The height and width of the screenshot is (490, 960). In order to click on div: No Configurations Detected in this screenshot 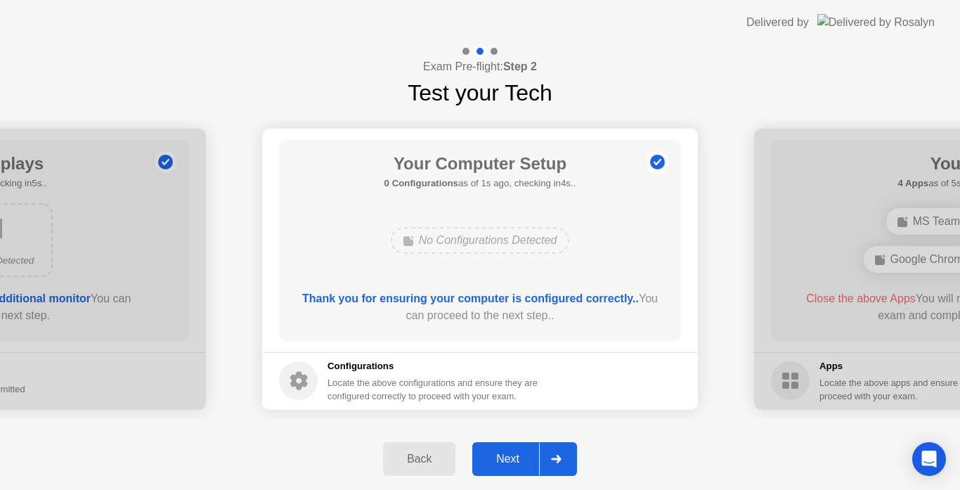, I will do `click(480, 240)`.